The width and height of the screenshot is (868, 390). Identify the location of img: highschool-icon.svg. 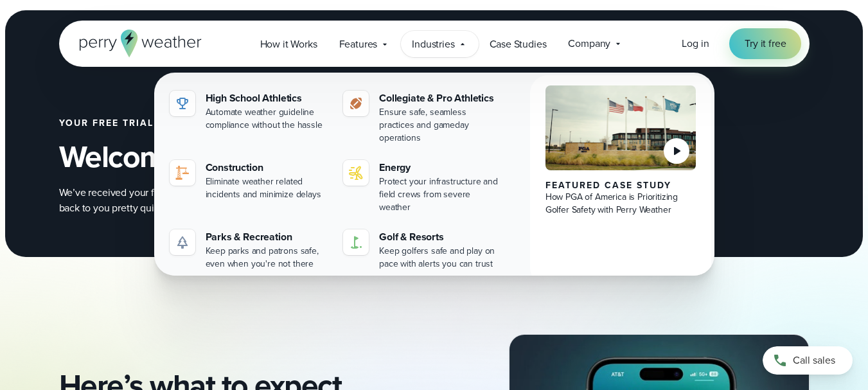
(183, 104).